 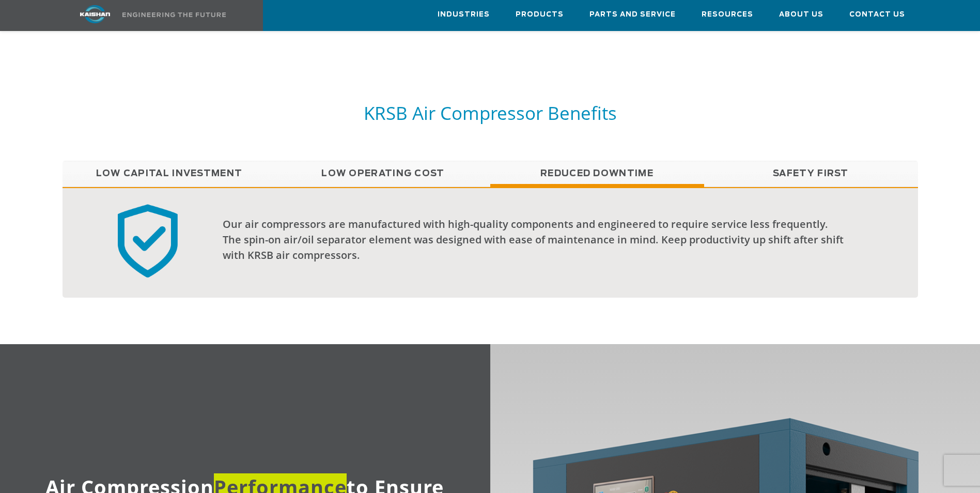 What do you see at coordinates (597, 174) in the screenshot?
I see `li: Reduced Downtime` at bounding box center [597, 174].